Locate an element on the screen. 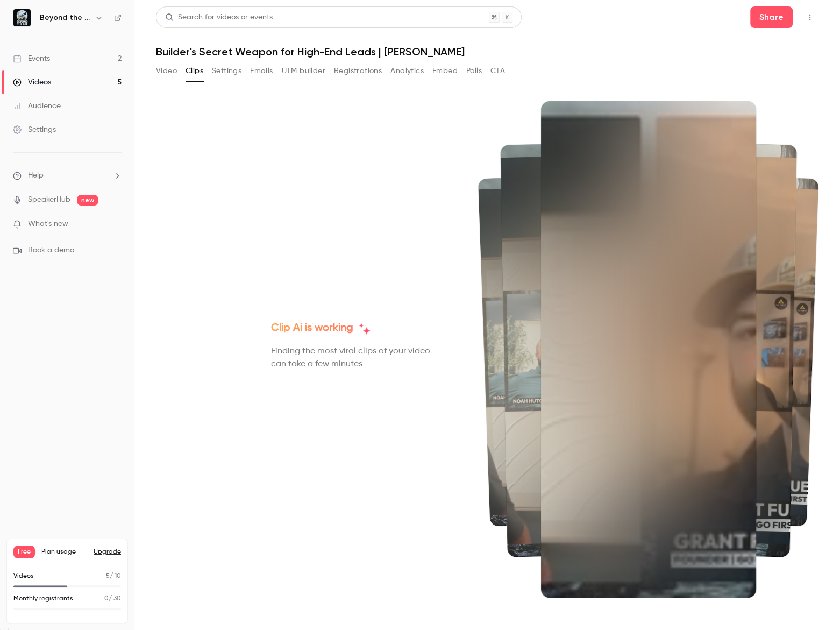 This screenshot has height=630, width=840. button: Settings is located at coordinates (226, 71).